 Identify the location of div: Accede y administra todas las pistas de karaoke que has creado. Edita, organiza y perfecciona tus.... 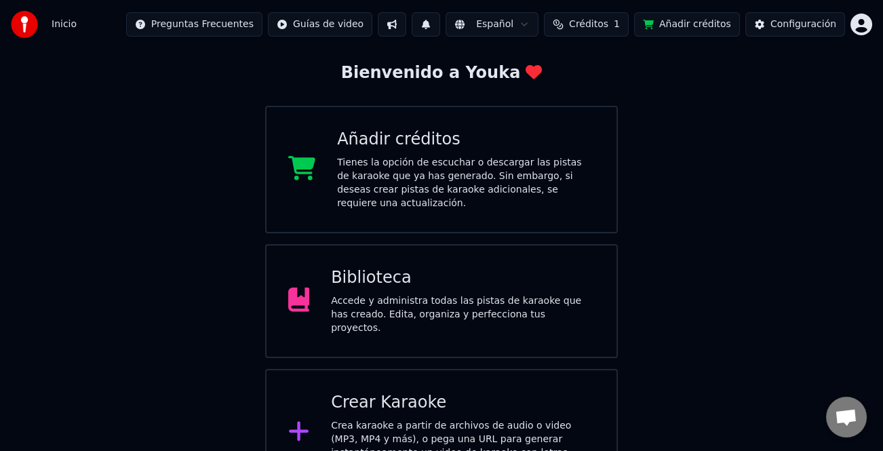
(463, 315).